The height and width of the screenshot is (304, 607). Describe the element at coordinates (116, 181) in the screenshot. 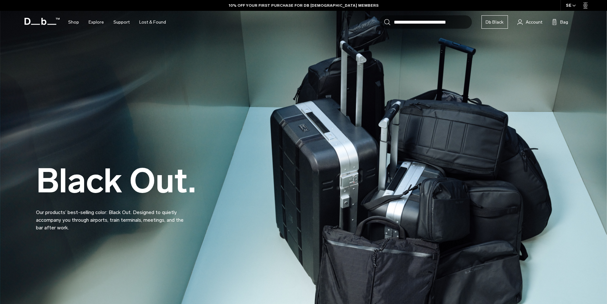

I see `h2: Black Out.` at that location.